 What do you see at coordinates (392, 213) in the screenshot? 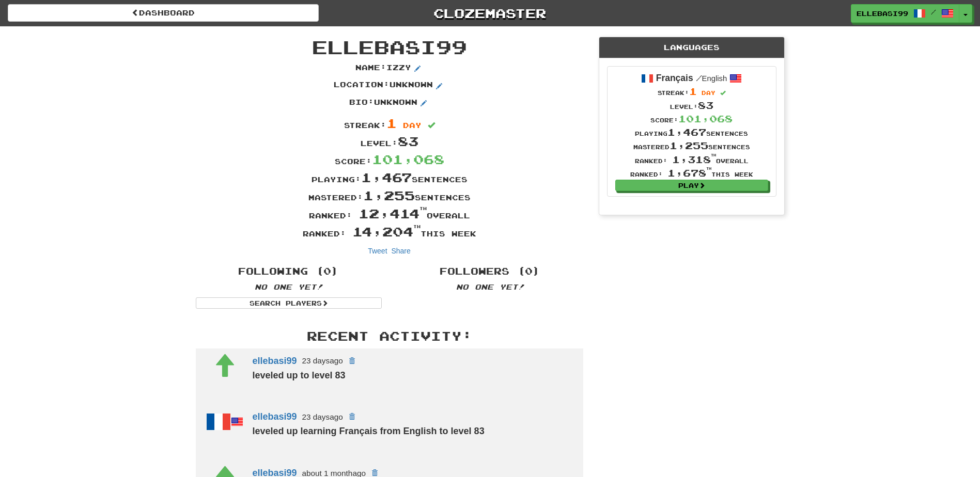
I see `span: 12,414` at bounding box center [392, 213].